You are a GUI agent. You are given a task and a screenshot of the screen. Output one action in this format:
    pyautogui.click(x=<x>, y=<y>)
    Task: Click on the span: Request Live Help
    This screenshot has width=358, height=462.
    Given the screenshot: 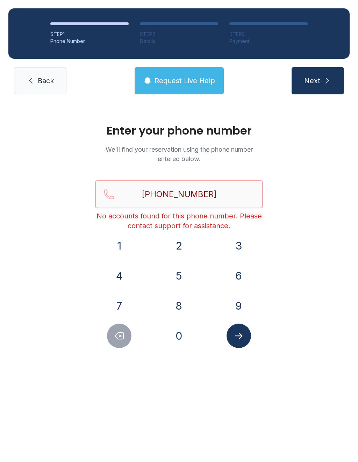 What is the action you would take?
    pyautogui.click(x=184, y=81)
    